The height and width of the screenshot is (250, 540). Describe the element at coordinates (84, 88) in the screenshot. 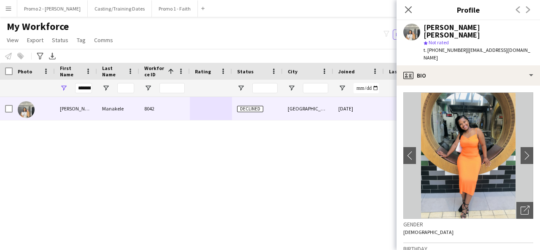

I see `input: First Name Filter Input` at that location.